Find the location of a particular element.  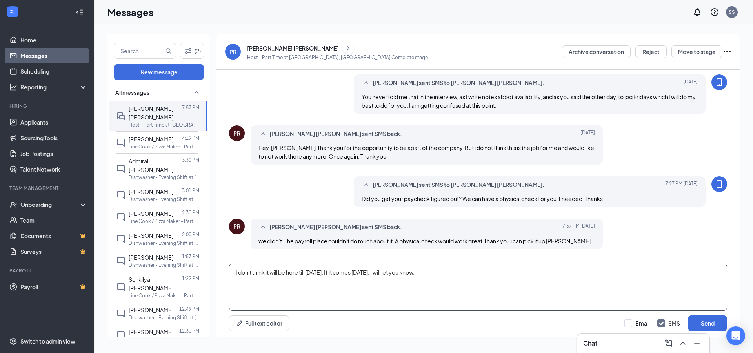

a: SurveysCrown is located at coordinates (54, 252).